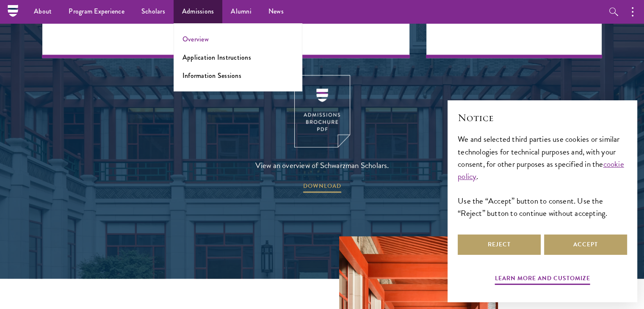 Image resolution: width=644 pixels, height=309 pixels. What do you see at coordinates (195, 39) in the screenshot?
I see `a: Overview` at bounding box center [195, 39].